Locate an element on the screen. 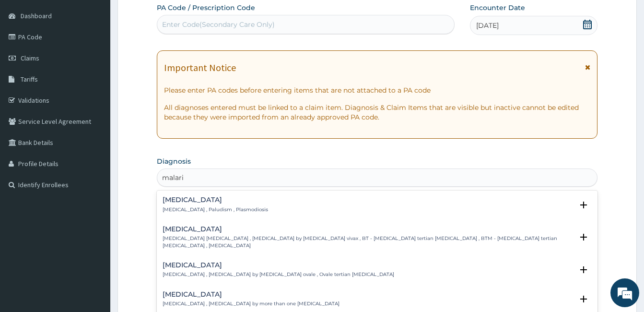 The height and width of the screenshot is (312, 644). label: Encounter Date is located at coordinates (497, 8).